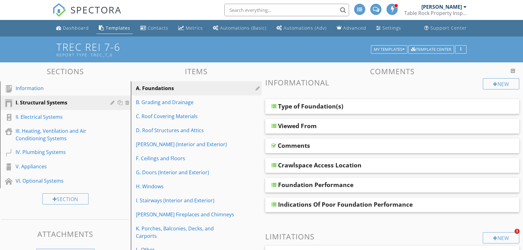  What do you see at coordinates (301, 28) in the screenshot?
I see `a: Automations (Advanced)` at bounding box center [301, 28].